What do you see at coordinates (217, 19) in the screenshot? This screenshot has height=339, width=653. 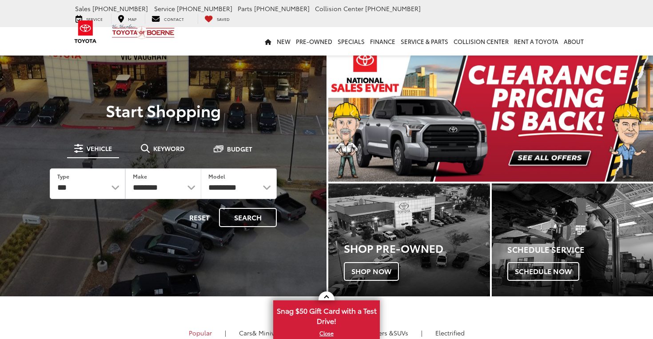 I see `a: My Saved Vehicles` at bounding box center [217, 19].